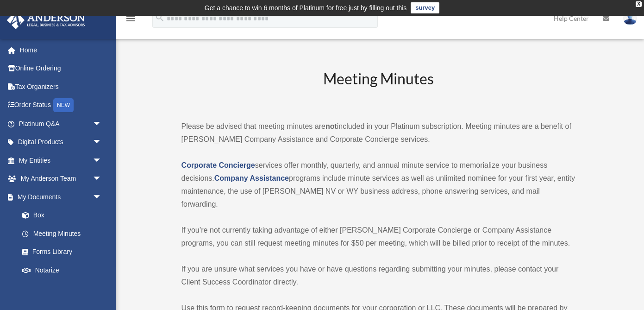 The image size is (644, 310). Describe the element at coordinates (251, 178) in the screenshot. I see `strong: Company Assistance` at that location.